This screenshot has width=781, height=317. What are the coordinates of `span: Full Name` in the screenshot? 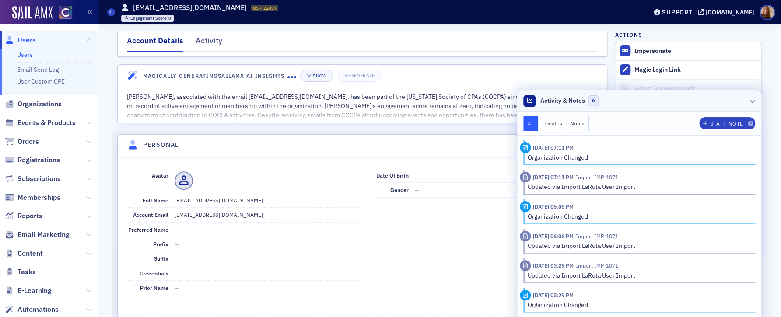 It's located at (155, 200).